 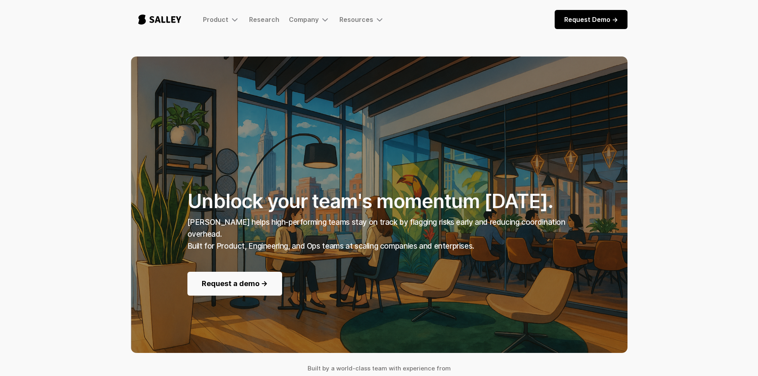 What do you see at coordinates (264, 19) in the screenshot?
I see `a: Research` at bounding box center [264, 19].